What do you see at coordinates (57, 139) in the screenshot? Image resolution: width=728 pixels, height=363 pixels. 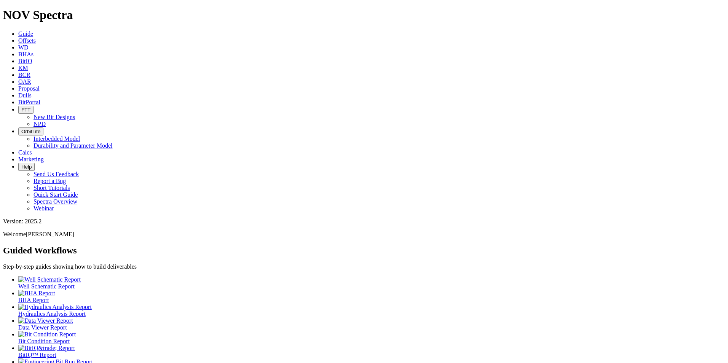 I see `a: Interbedded Model` at bounding box center [57, 139].